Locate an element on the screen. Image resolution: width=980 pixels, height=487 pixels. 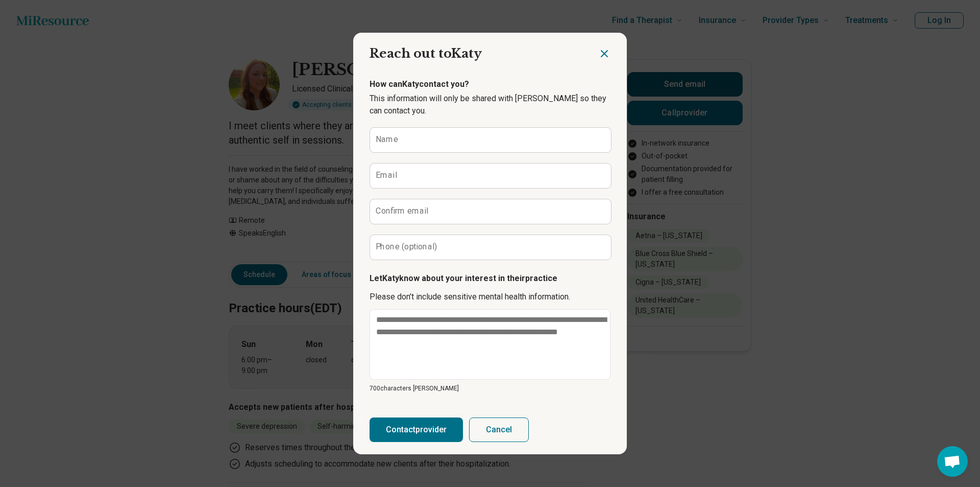
button: Cancel is located at coordinates (498, 430).